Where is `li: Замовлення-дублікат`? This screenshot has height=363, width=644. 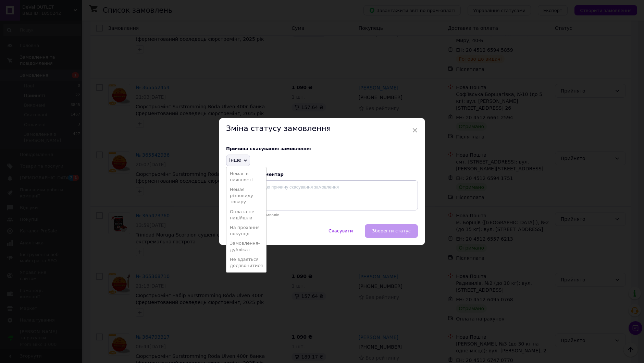 li: Замовлення-дублікат is located at coordinates (246, 246).